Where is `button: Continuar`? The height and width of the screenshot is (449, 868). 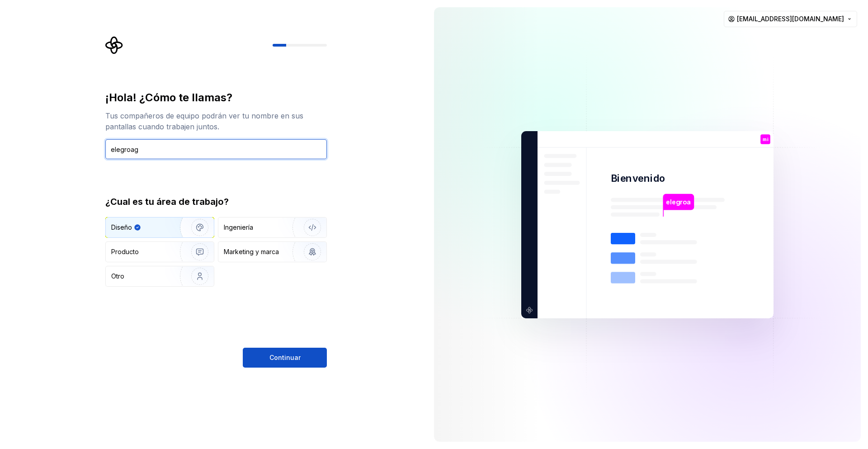 button: Continuar is located at coordinates (285, 358).